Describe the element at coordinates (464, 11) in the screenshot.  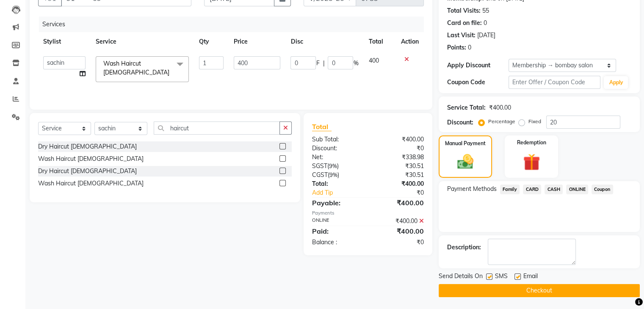
I see `div: Total Visits:` at that location.